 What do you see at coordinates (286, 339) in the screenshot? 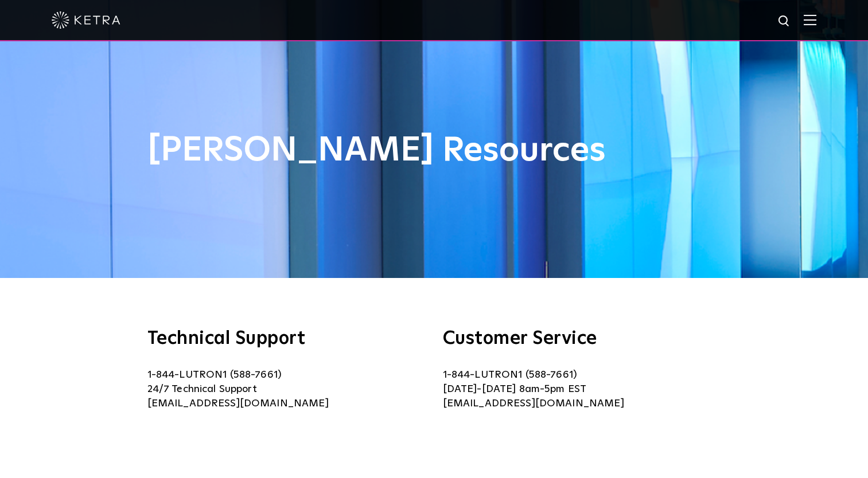
I see `h3: Technical Support` at bounding box center [286, 339].